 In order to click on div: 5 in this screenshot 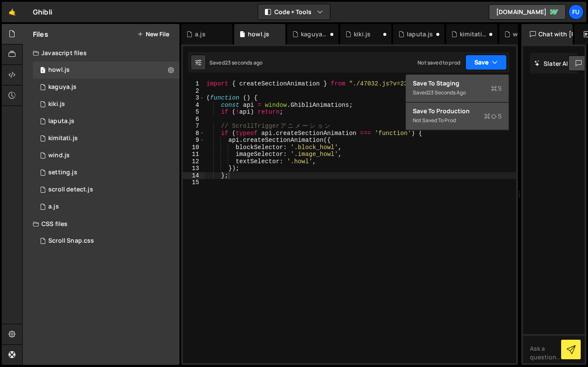, I will do `click(193, 112)`.